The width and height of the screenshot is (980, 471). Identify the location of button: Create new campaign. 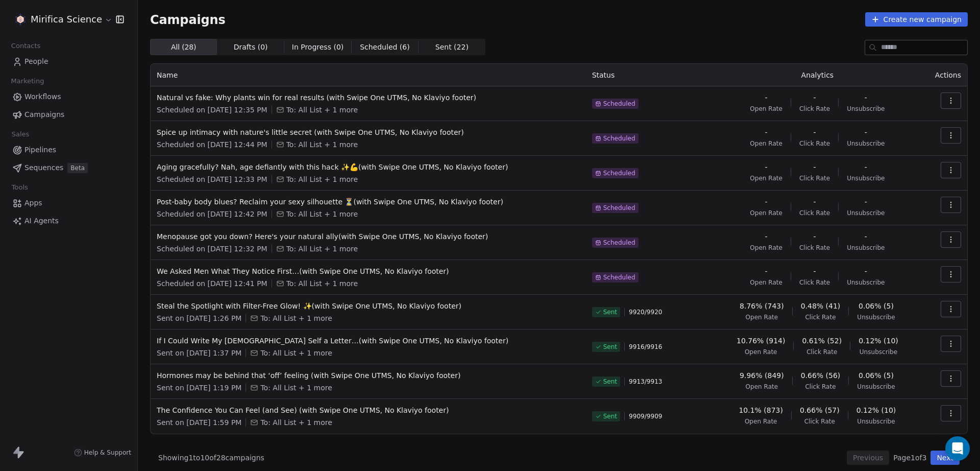
(916, 20).